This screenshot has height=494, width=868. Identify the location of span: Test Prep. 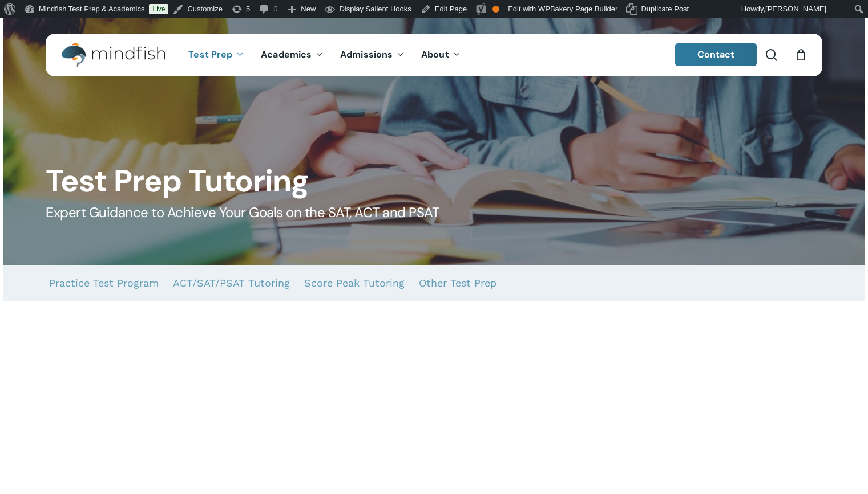
(210, 54).